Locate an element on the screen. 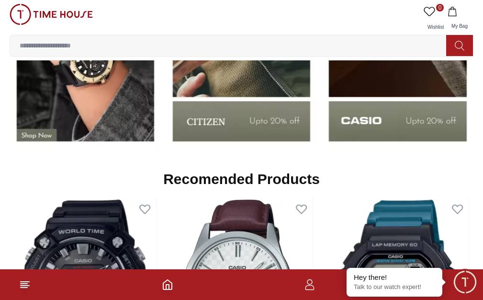  span: 0 is located at coordinates (440, 8).